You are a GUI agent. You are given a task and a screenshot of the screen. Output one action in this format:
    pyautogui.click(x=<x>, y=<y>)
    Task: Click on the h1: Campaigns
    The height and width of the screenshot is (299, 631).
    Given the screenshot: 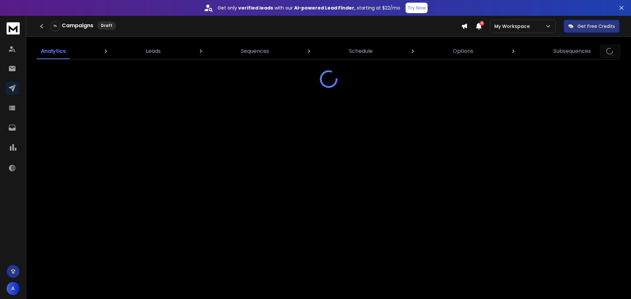 What is the action you would take?
    pyautogui.click(x=78, y=26)
    